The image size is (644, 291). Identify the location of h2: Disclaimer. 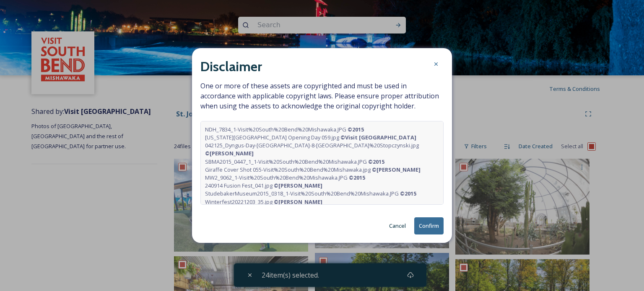
(231, 67).